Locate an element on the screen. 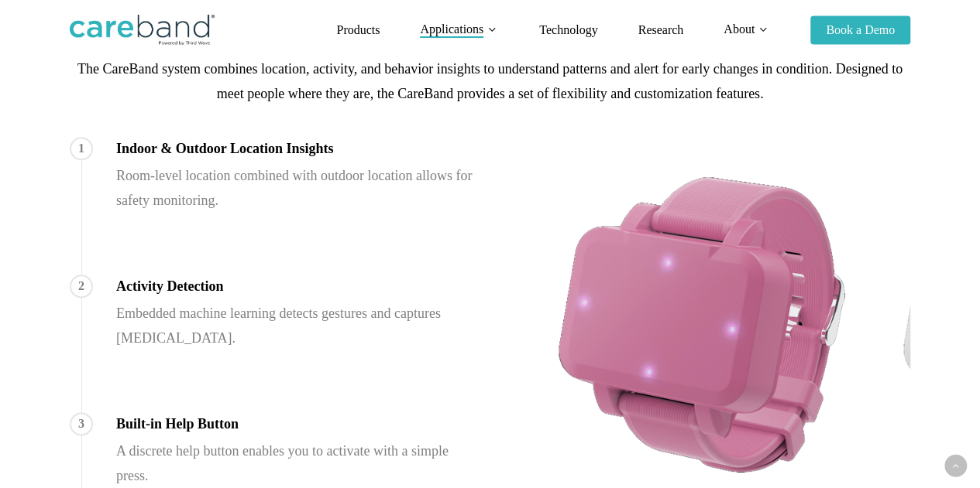 This screenshot has height=488, width=980. span: Products is located at coordinates (357, 29).